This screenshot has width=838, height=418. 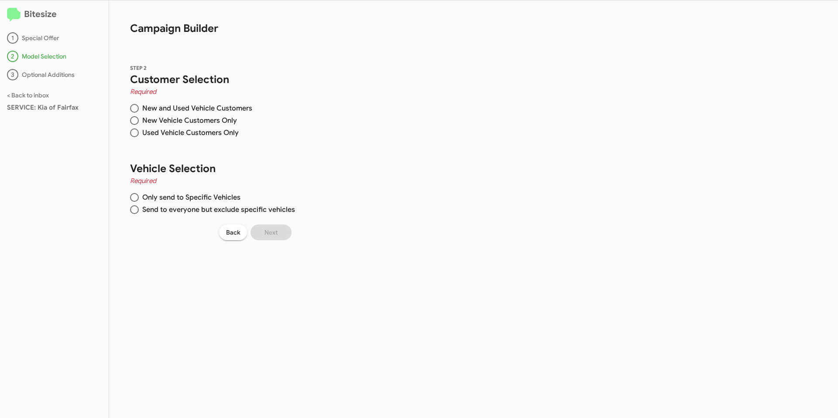 I want to click on span: Back, so click(x=233, y=232).